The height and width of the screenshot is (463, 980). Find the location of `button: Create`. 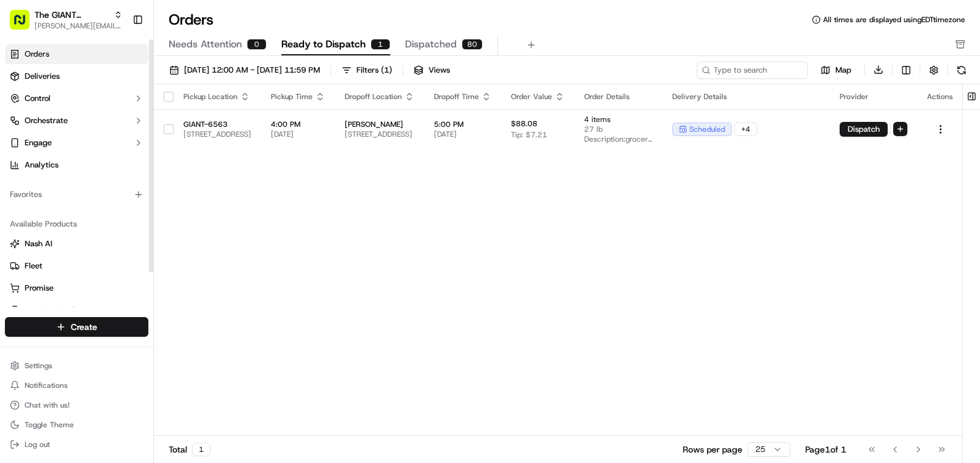

button: Create is located at coordinates (76, 327).